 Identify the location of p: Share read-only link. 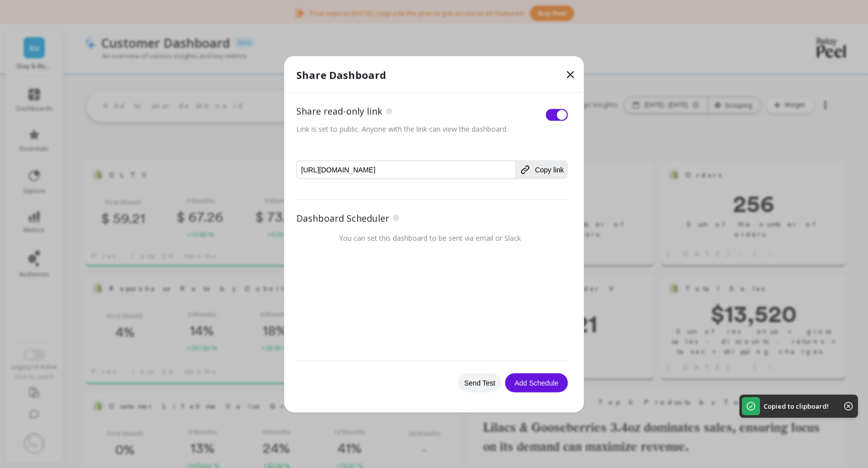
(339, 111).